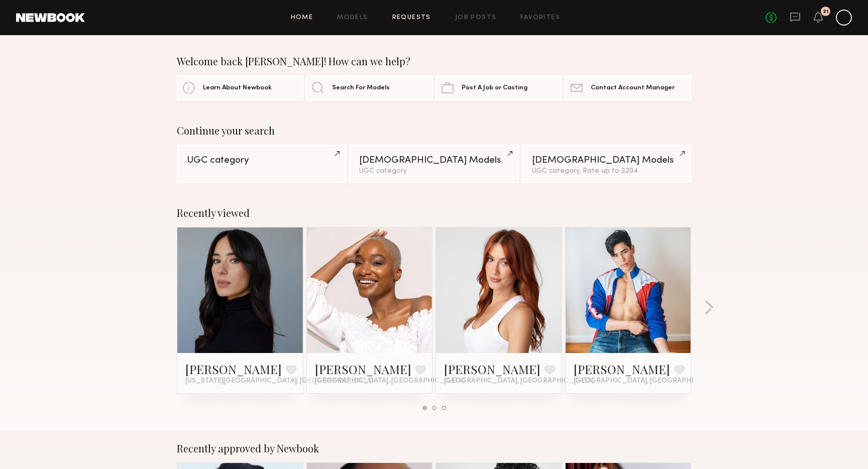 Image resolution: width=868 pixels, height=469 pixels. I want to click on a: Learn About Newbook, so click(240, 88).